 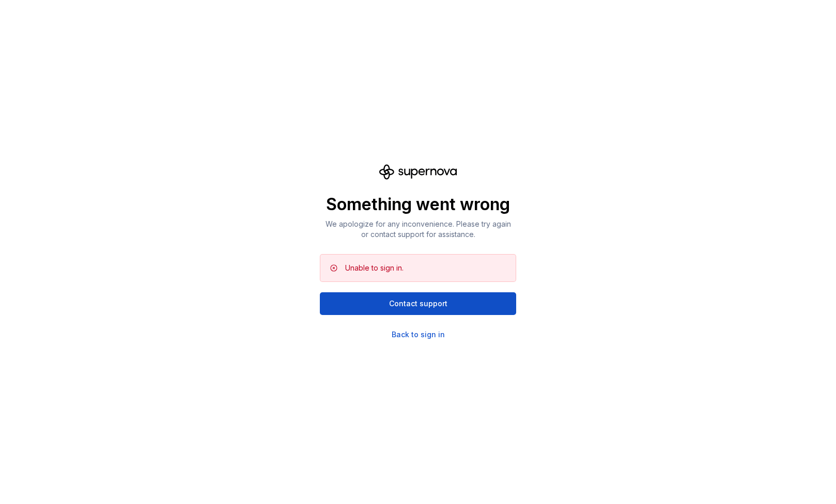 What do you see at coordinates (418, 205) in the screenshot?
I see `p: Something went wrong` at bounding box center [418, 205].